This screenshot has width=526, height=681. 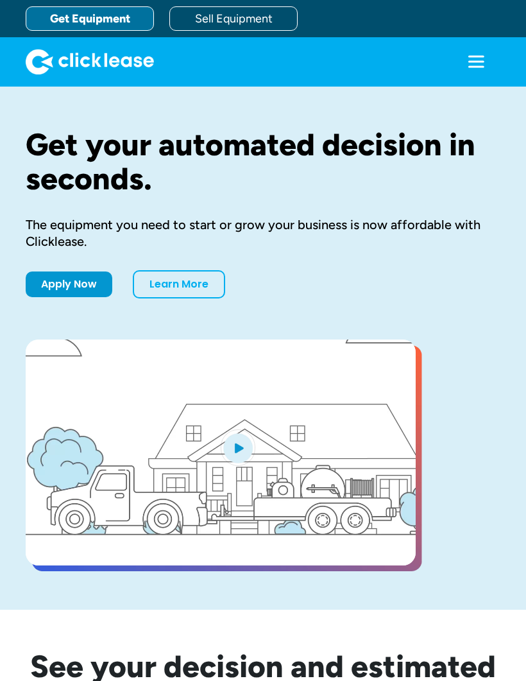 I want to click on img: Clicklease logo, so click(x=90, y=62).